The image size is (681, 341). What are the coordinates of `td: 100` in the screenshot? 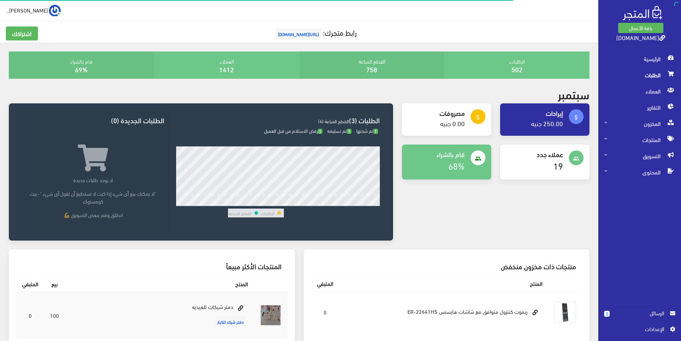 It's located at (54, 315).